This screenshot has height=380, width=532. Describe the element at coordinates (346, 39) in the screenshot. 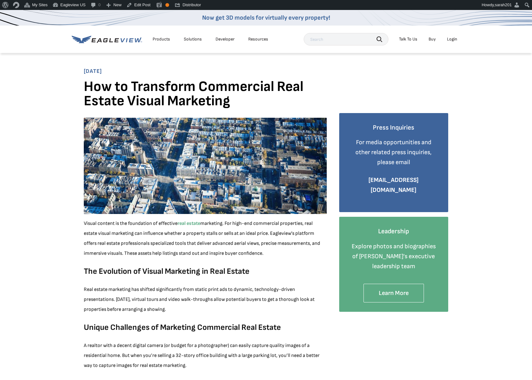

I see `input: Search` at that location.